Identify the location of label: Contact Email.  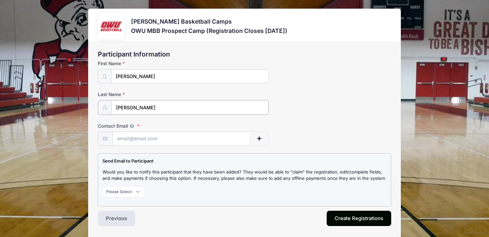
(147, 126).